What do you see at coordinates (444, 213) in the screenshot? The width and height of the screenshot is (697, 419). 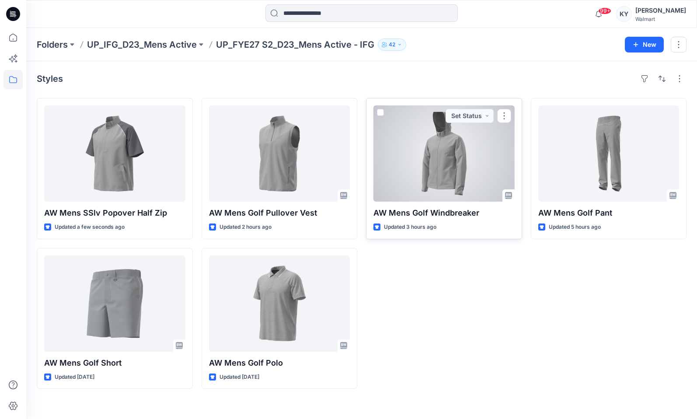 I see `p: AW Mens Golf Windbreaker` at bounding box center [444, 213].